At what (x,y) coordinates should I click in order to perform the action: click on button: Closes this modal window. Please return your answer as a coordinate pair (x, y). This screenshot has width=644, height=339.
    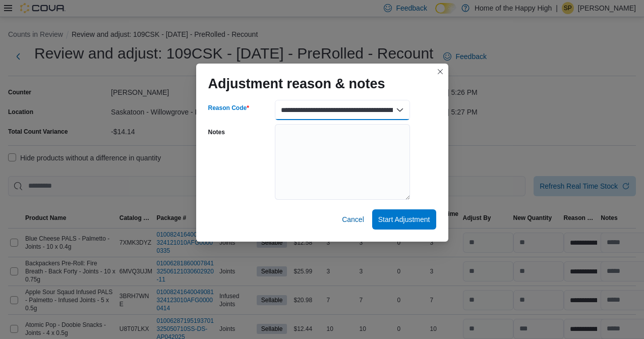
    Looking at the image, I should click on (440, 72).